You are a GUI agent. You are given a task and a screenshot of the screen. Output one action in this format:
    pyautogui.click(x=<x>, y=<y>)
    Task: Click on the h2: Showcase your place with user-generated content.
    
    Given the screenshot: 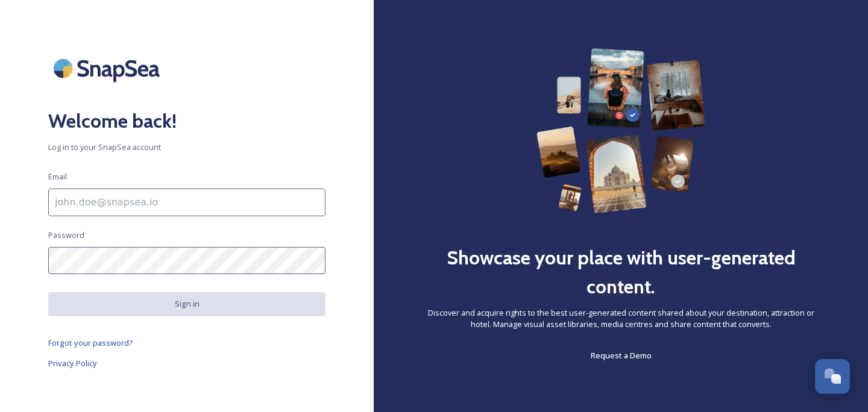 What is the action you would take?
    pyautogui.click(x=621, y=272)
    